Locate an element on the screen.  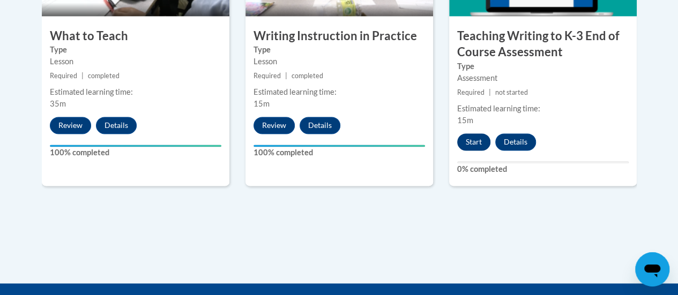
label: 0% completed is located at coordinates (543, 169).